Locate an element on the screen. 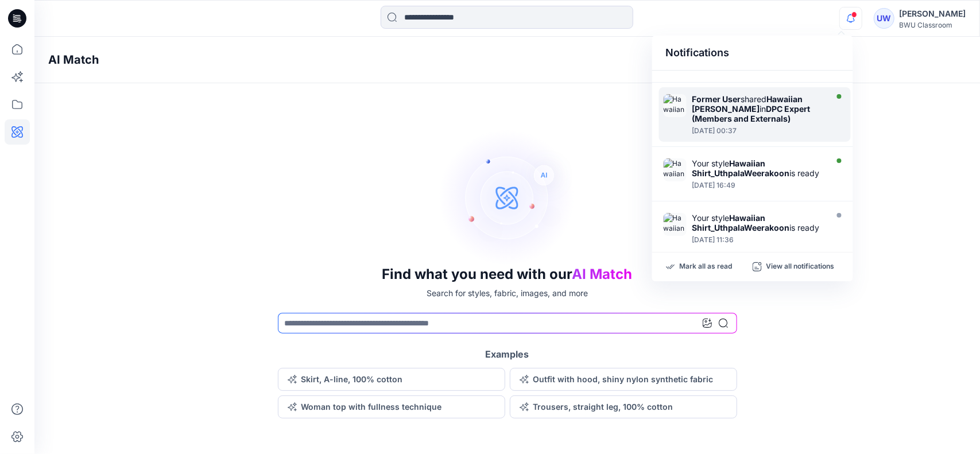 This screenshot has width=980, height=454. div: shared in is located at coordinates (759, 109).